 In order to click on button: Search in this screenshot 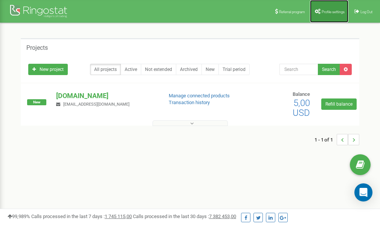, I will do `click(329, 69)`.